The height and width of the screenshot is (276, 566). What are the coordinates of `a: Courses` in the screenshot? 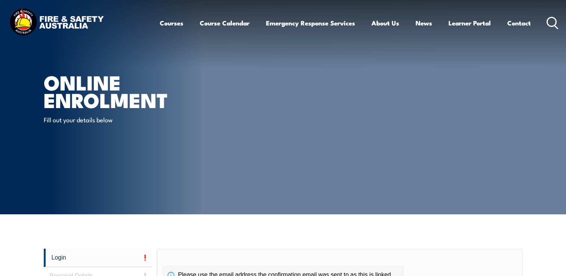 It's located at (171, 23).